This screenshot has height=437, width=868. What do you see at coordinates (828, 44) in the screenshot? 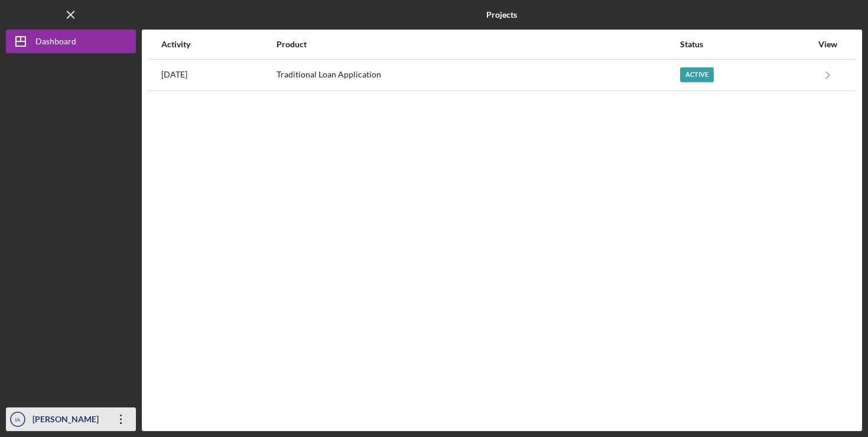
I see `div: View` at bounding box center [828, 44].